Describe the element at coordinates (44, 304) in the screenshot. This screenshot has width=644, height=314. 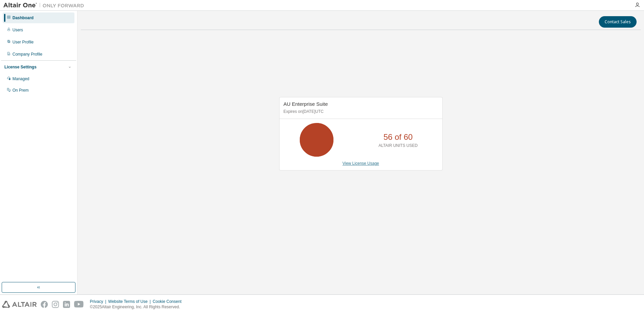
I see `img: facebook.svg` at that location.